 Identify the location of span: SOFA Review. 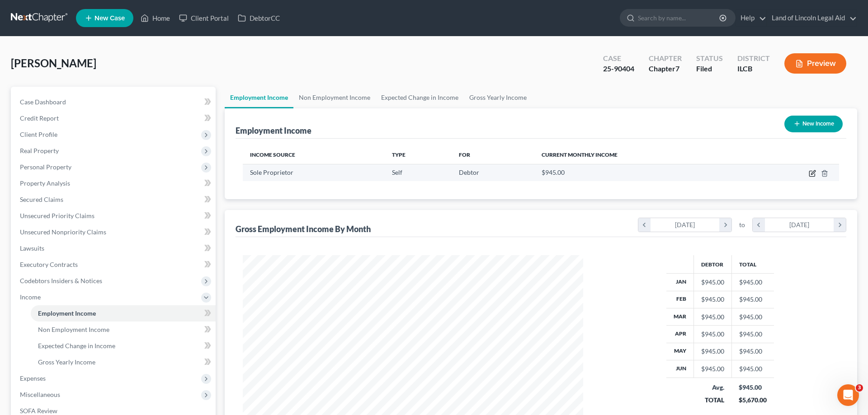
(38, 411).